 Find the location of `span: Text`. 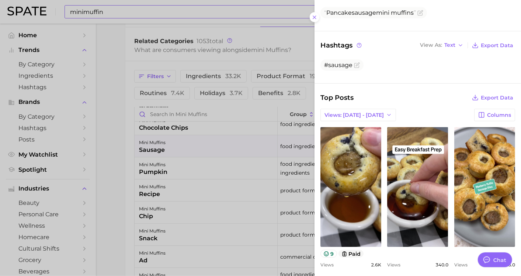

span: Text is located at coordinates (450, 45).